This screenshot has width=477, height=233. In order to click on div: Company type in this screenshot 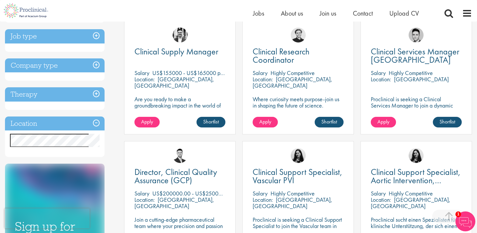, I will do `click(55, 65)`.